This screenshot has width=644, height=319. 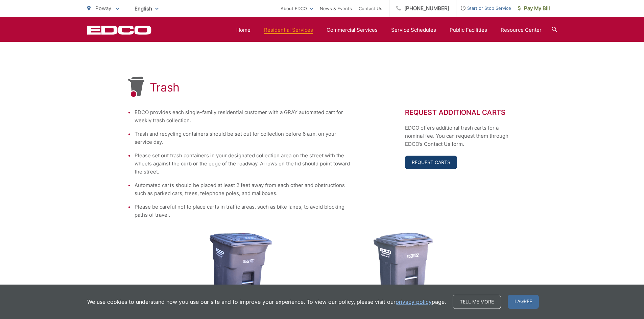 I want to click on a: Public Facilities, so click(x=468, y=30).